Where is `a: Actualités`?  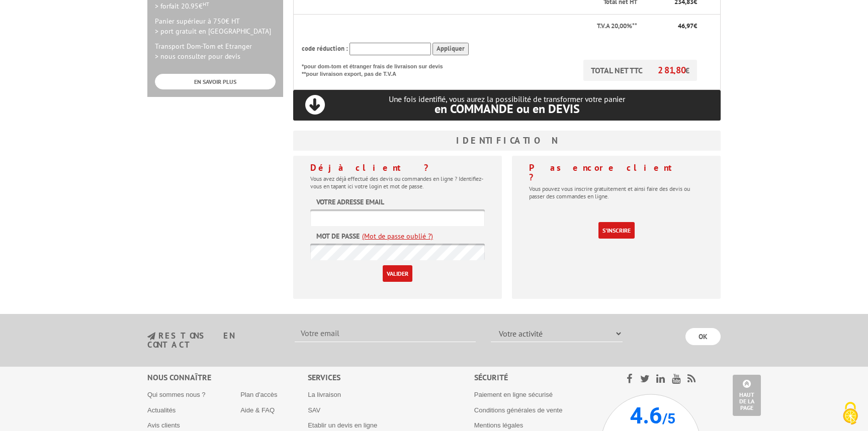
a: Actualités is located at coordinates (162, 410).